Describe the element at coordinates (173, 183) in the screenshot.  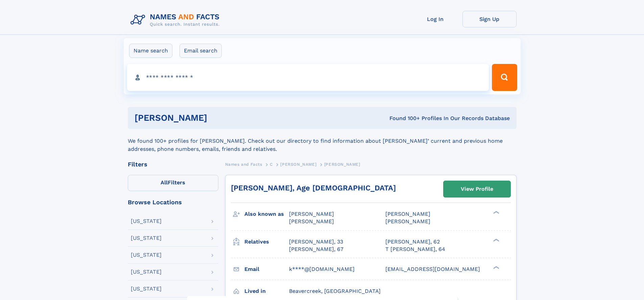
I see `label: Filters` at that location.